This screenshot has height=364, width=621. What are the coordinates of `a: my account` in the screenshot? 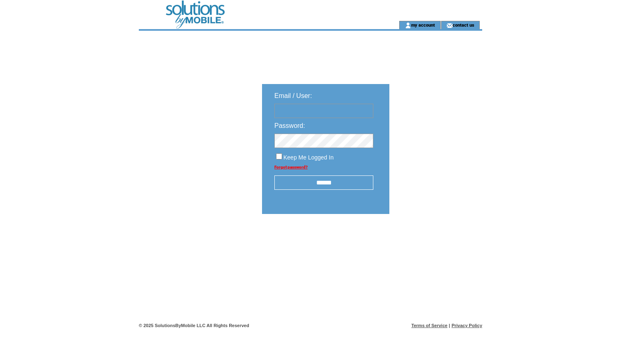 It's located at (422, 25).